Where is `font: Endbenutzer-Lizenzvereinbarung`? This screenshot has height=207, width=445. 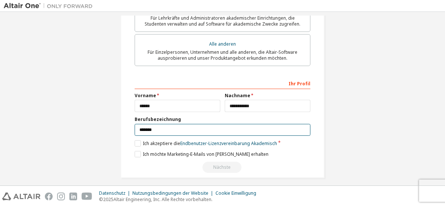
font: Endbenutzer-Lizenzvereinbarung is located at coordinates (215, 143).